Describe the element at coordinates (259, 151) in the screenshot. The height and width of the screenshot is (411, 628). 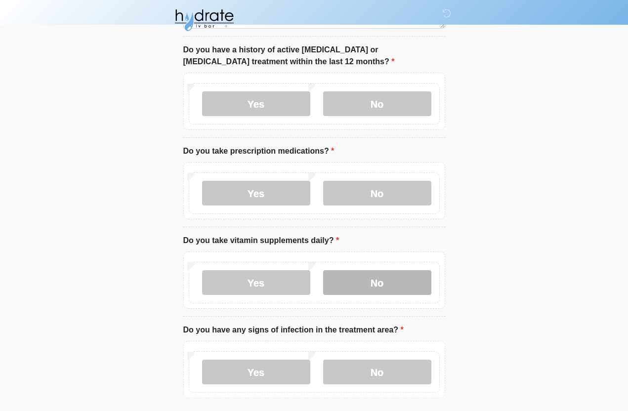
I see `label: Do you take prescription medications?` at that location.